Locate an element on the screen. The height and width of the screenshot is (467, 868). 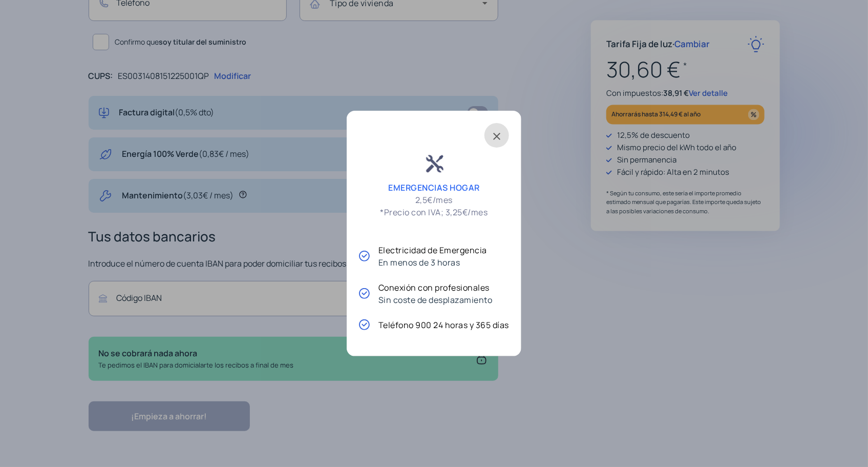
p: Sin coste de desplazamiento is located at coordinates (435, 300).